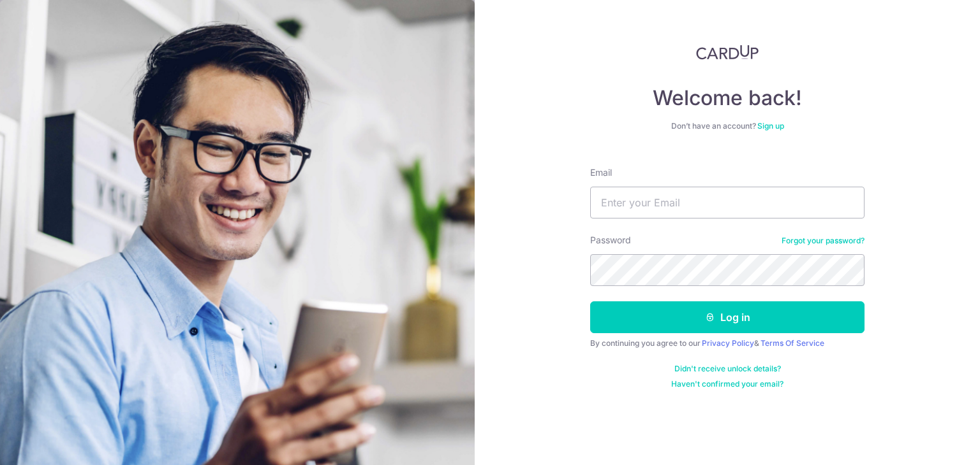 This screenshot has height=465, width=980. I want to click on a: Forgot your password?, so click(823, 241).